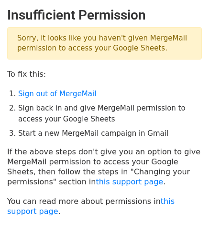  What do you see at coordinates (104, 167) in the screenshot?
I see `p: If the above steps don't give you an option to give MergeMail permission to access your Google Sh...` at bounding box center [104, 167].